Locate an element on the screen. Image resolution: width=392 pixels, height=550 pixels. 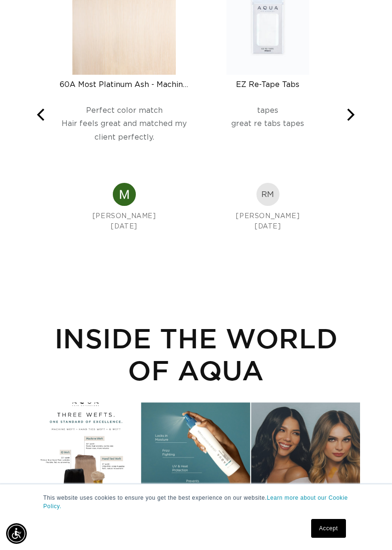
div: 60A Most Platinum Ash - Machine Weft is located at coordinates (124, 85).